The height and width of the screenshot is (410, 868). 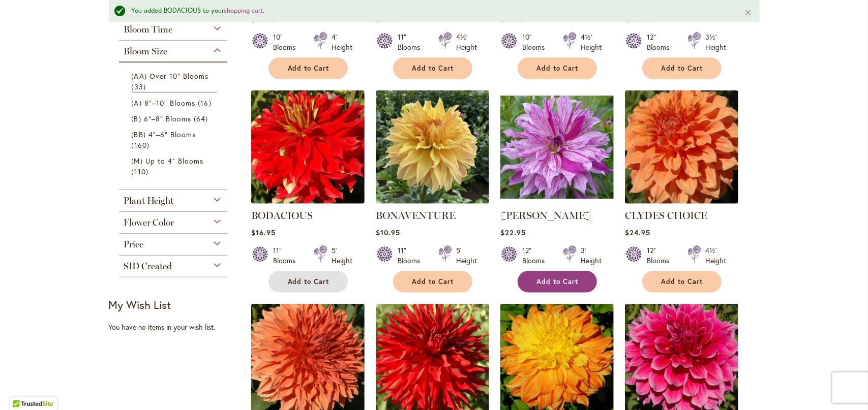 What do you see at coordinates (175, 166) in the screenshot?
I see `a: (M) Up to 4" Blooms 110` at bounding box center [175, 166].